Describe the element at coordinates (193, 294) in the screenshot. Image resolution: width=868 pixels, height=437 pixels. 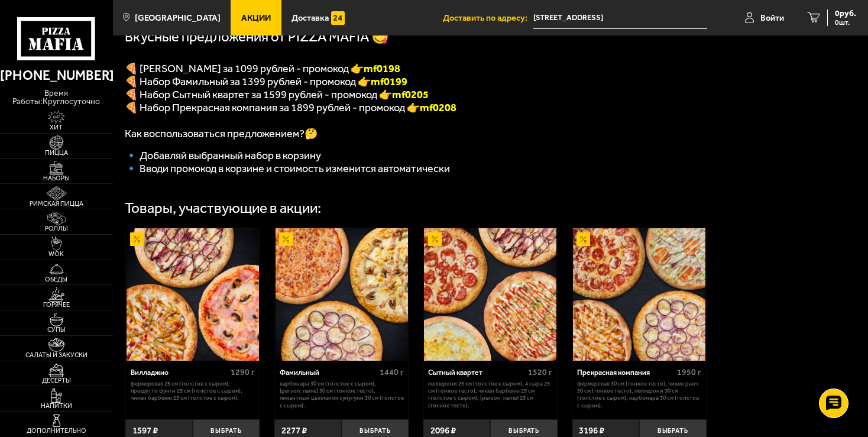
I see `img: Вилладжио` at that location.